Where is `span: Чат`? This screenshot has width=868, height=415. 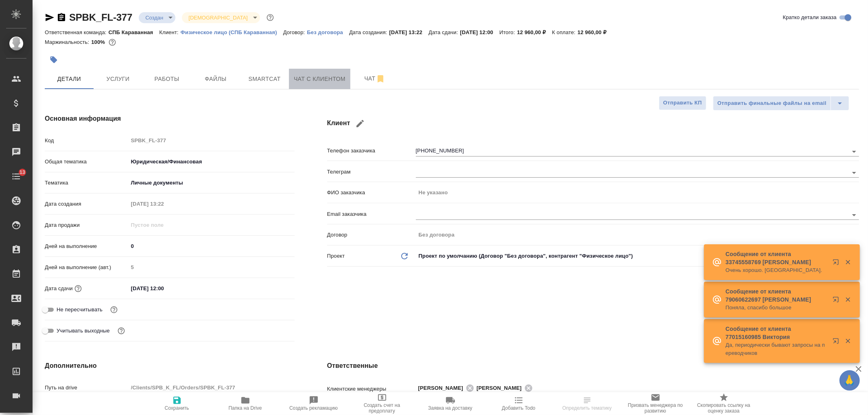
span: Чат is located at coordinates (375, 78).